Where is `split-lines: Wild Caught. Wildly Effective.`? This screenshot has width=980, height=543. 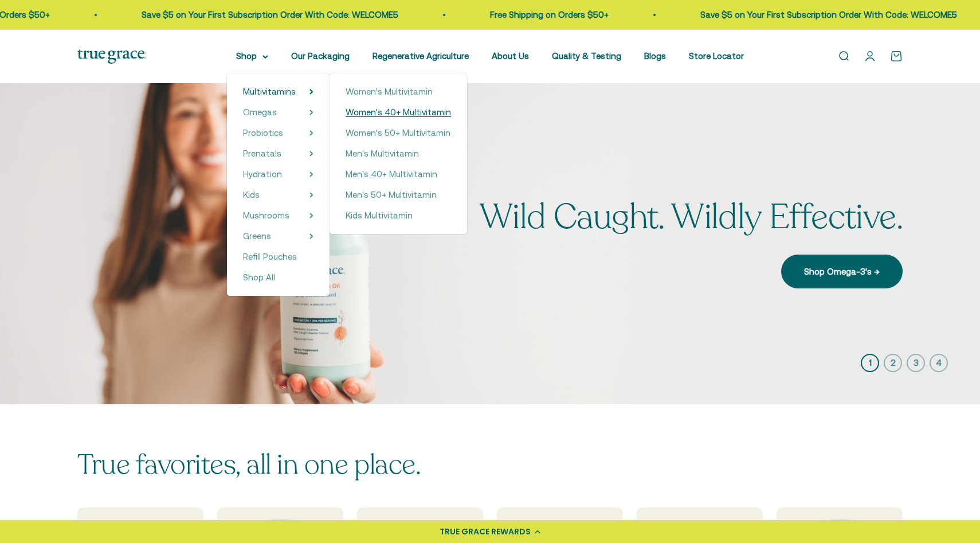
split-lines: Wild Caught. Wildly Effective. is located at coordinates (691, 217).